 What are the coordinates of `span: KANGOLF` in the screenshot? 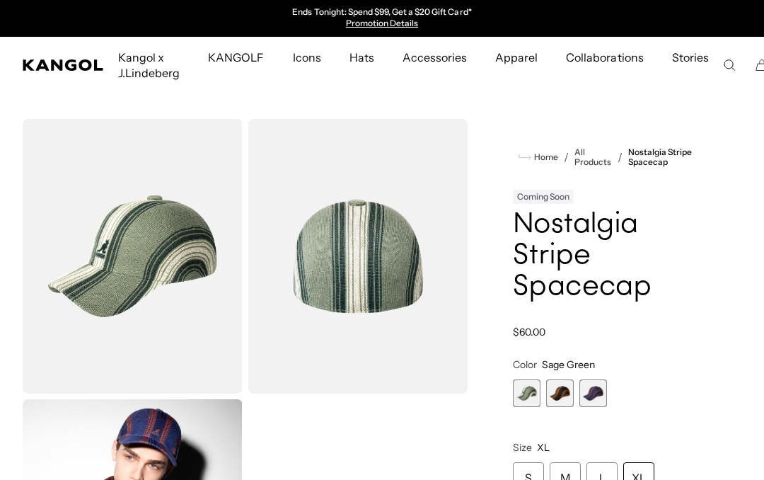 It's located at (236, 57).